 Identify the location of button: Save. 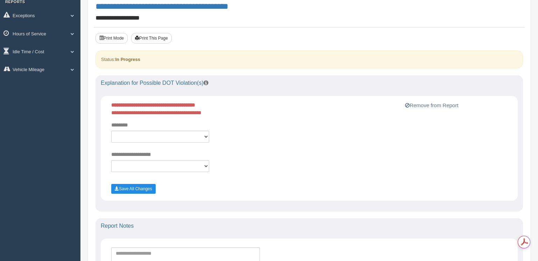
(133, 189).